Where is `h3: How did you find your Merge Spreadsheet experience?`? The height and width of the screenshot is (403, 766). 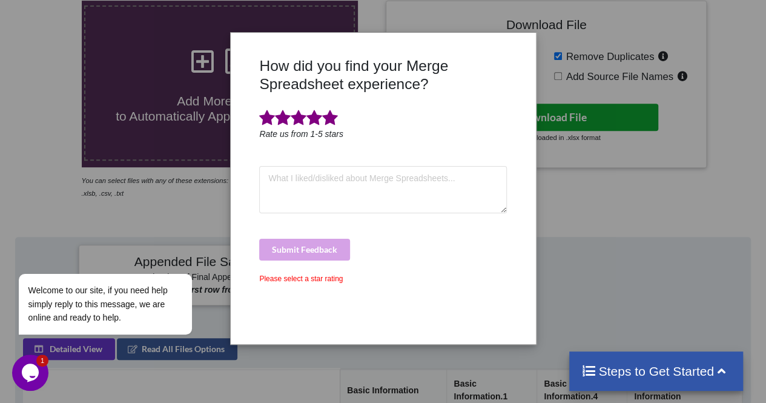
h3: How did you find your Merge Spreadsheet experience? is located at coordinates (383, 74).